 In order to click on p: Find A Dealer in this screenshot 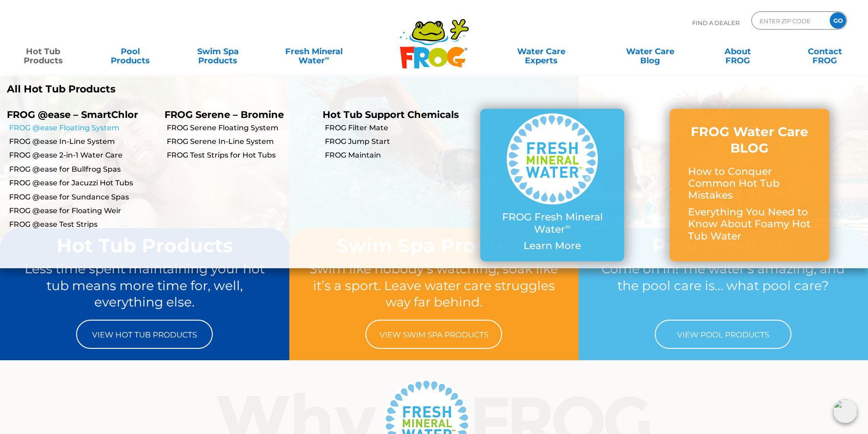, I will do `click(716, 23)`.